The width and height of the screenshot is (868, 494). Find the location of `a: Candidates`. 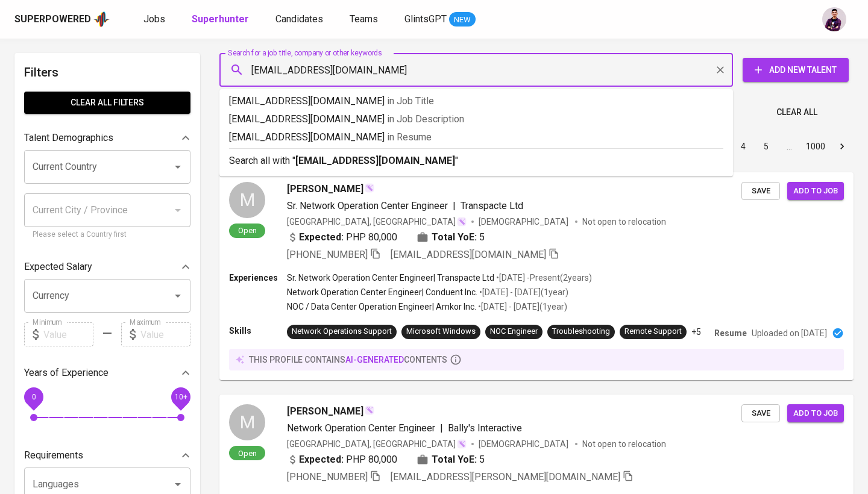

a: Candidates is located at coordinates (300, 19).